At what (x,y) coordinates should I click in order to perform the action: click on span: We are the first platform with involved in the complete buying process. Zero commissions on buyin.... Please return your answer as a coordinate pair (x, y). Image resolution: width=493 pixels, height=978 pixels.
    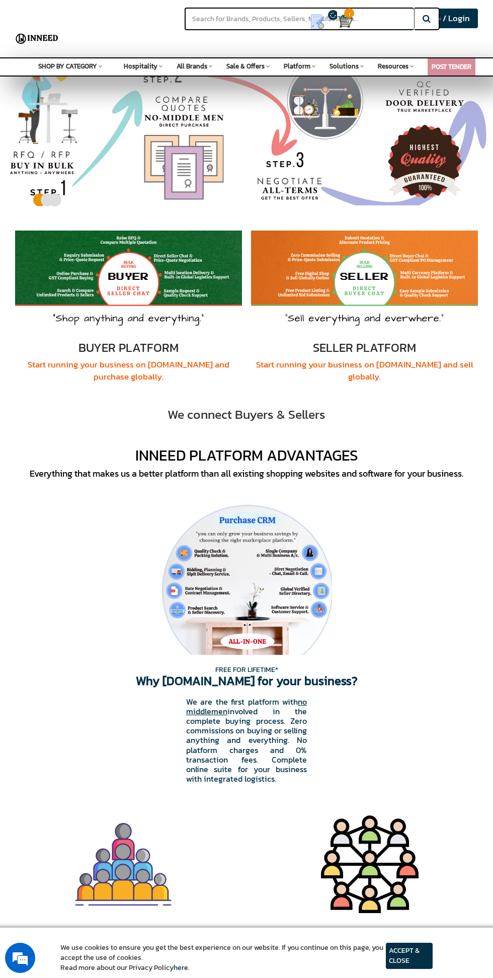
    Looking at the image, I should click on (247, 736).